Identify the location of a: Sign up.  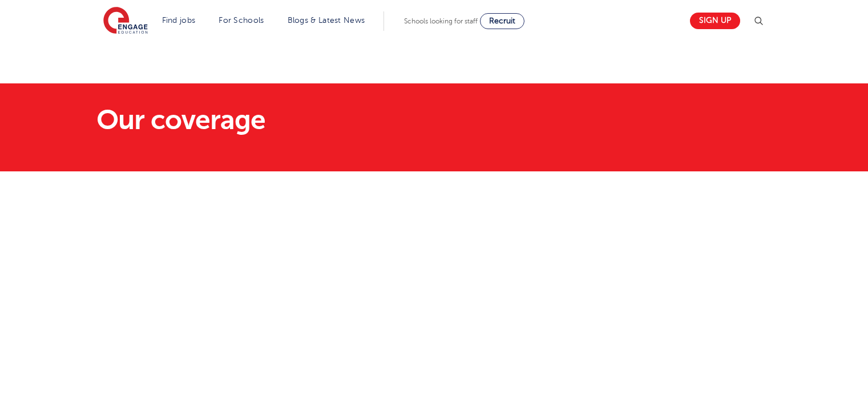
(716, 20).